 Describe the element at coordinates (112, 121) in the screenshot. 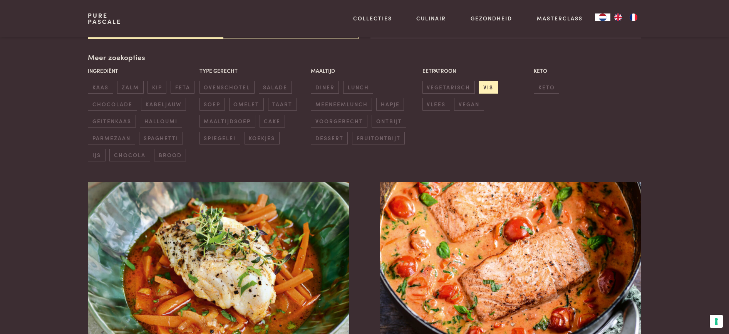

I see `span: geitenkaas` at that location.